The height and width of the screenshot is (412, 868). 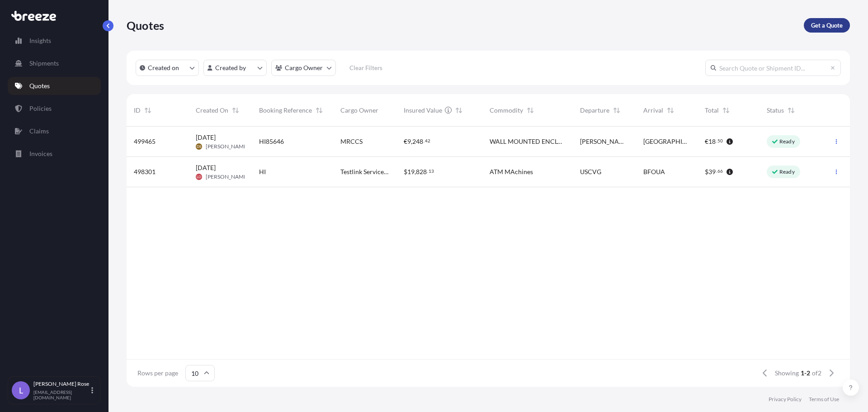 I want to click on p: Privacy Policy, so click(x=785, y=399).